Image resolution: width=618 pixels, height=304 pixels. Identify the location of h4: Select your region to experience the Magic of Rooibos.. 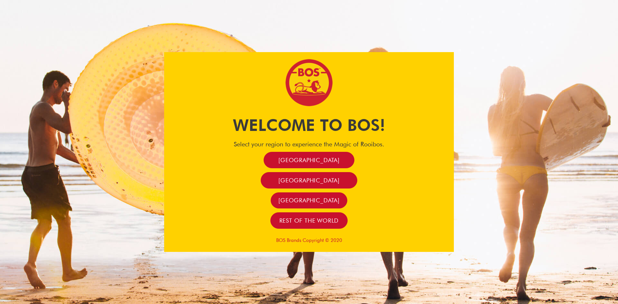
(309, 144).